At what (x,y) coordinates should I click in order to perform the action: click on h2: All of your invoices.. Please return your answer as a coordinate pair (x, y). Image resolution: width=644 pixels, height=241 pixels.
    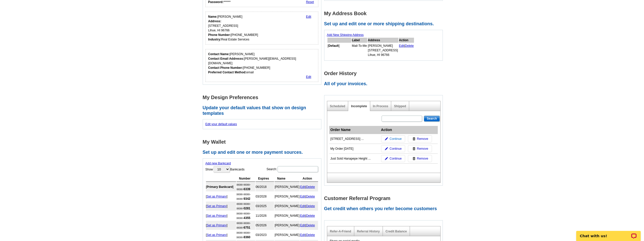
    Looking at the image, I should click on (385, 84).